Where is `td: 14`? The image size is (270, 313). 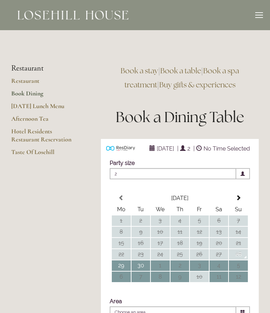 td: 14 is located at coordinates (238, 232).